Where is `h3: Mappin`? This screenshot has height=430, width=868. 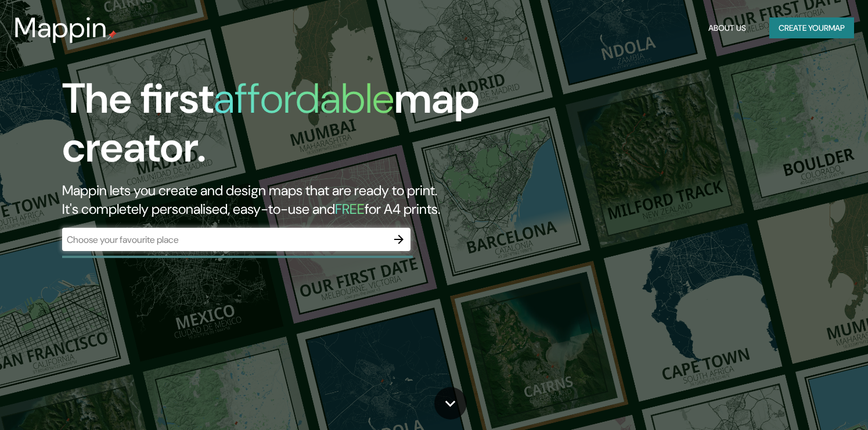
h3: Mappin is located at coordinates (61, 28).